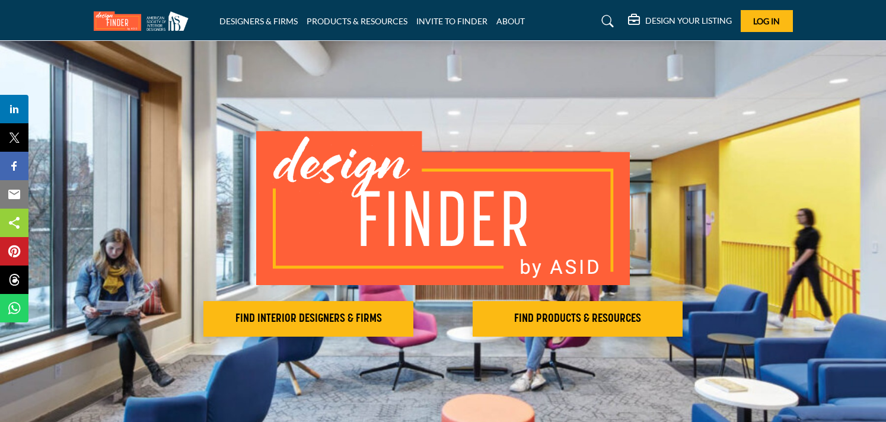 Image resolution: width=886 pixels, height=422 pixels. Describe the element at coordinates (605, 21) in the screenshot. I see `a: Search` at that location.